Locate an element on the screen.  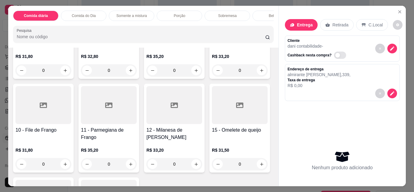
input: Pesquisa is located at coordinates (141, 37).